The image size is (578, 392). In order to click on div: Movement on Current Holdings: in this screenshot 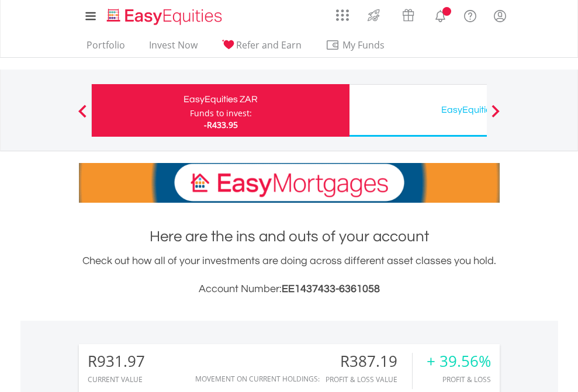, I will do `click(257, 379)`.